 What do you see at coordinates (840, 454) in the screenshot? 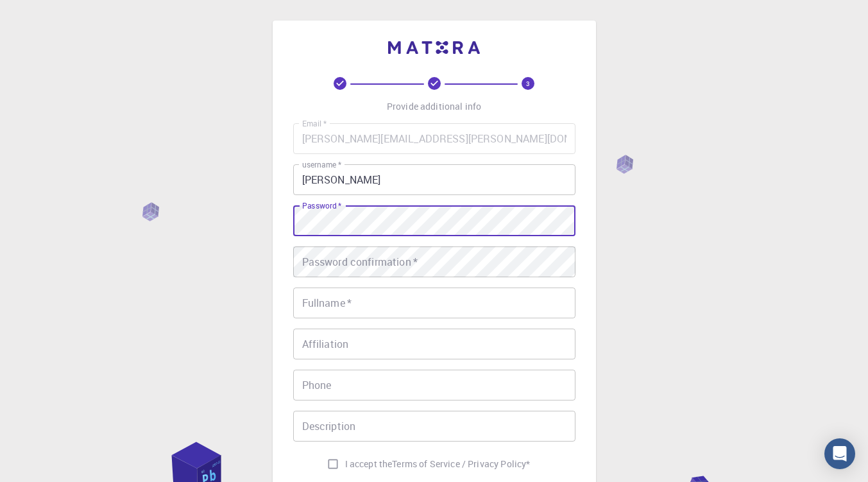
I see `div: Open Intercom Messenger` at bounding box center [840, 454].